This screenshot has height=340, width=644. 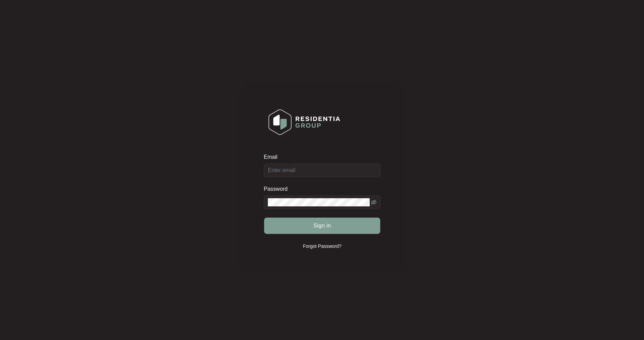 I want to click on label: Password, so click(x=278, y=189).